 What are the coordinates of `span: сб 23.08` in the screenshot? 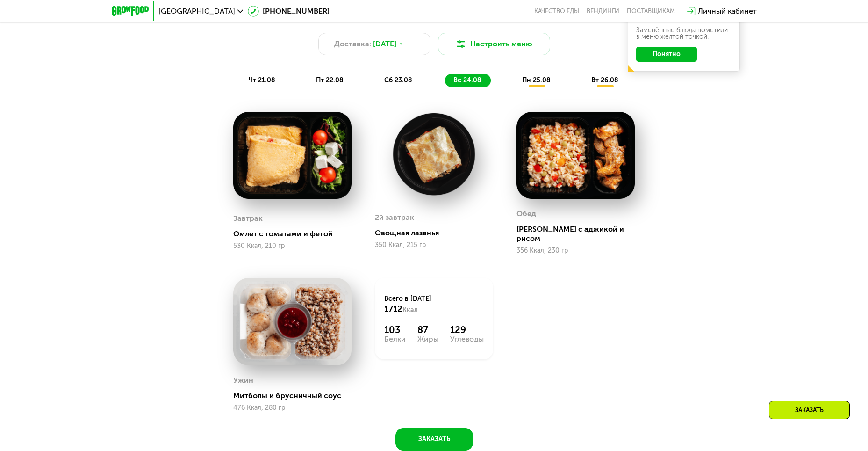 It's located at (398, 80).